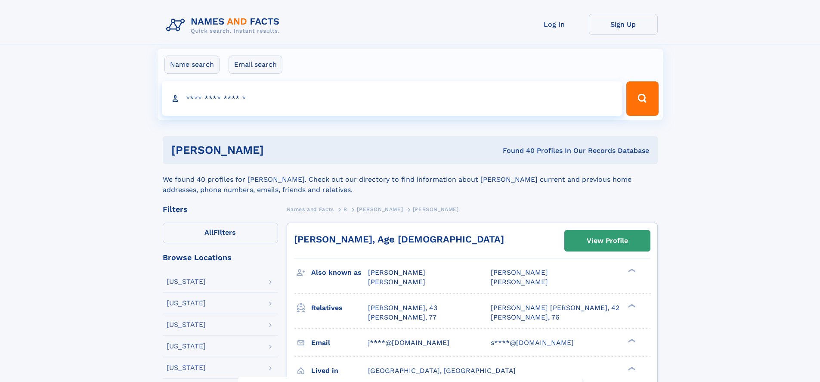  Describe the element at coordinates (192, 65) in the screenshot. I see `label: Name search` at that location.